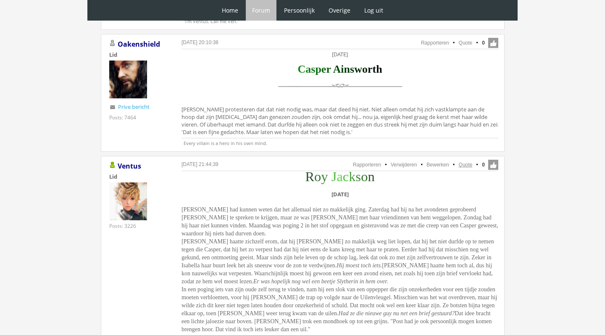 The width and height of the screenshot is (605, 335). What do you see at coordinates (318, 69) in the screenshot?
I see `span: p` at bounding box center [318, 69].